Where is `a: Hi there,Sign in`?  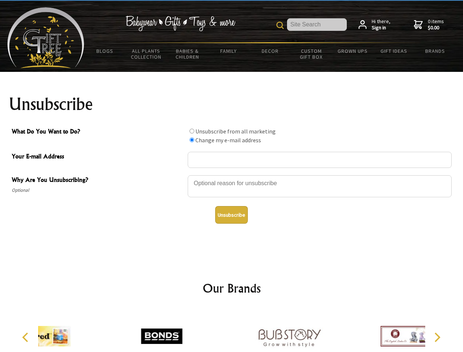 a: Hi there,Sign in is located at coordinates (374, 25).